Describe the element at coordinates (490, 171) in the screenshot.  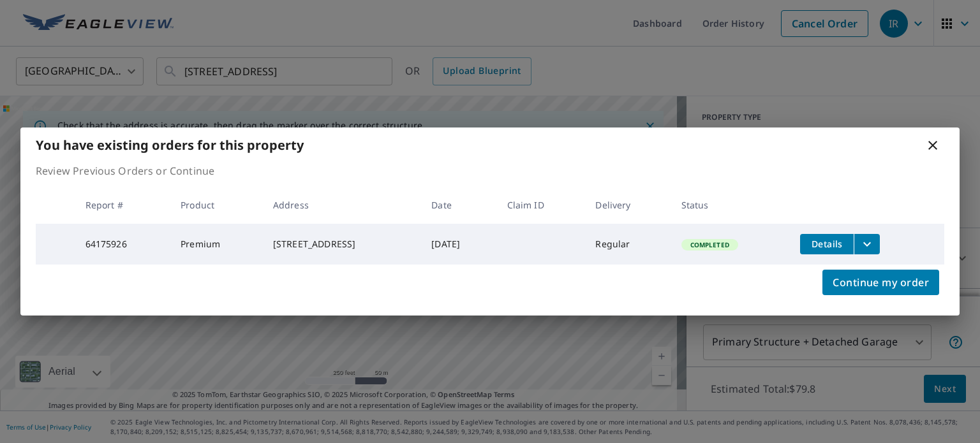
I see `p: Review Previous Orders or Continue` at that location.